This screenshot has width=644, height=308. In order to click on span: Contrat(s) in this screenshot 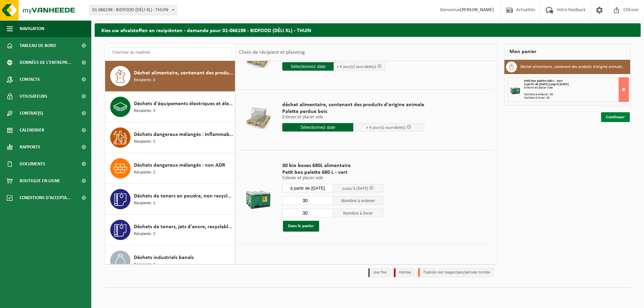, I will do `click(31, 113)`.